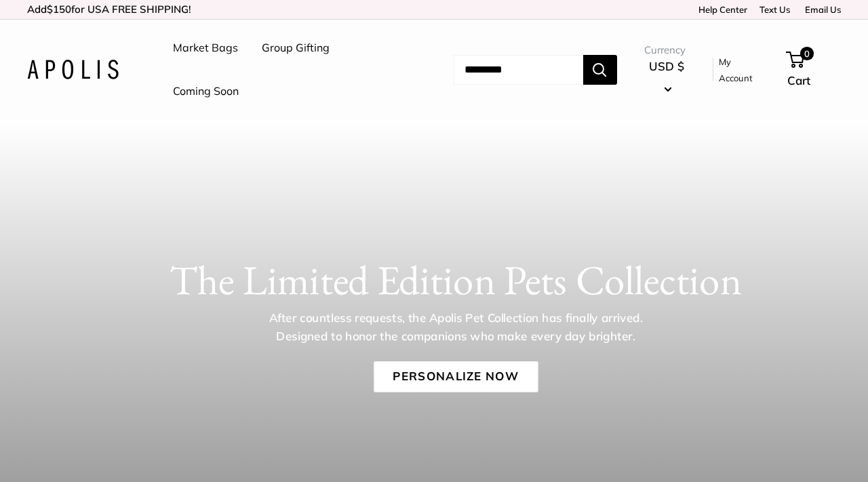 The width and height of the screenshot is (868, 482). I want to click on span: Cart, so click(798, 80).